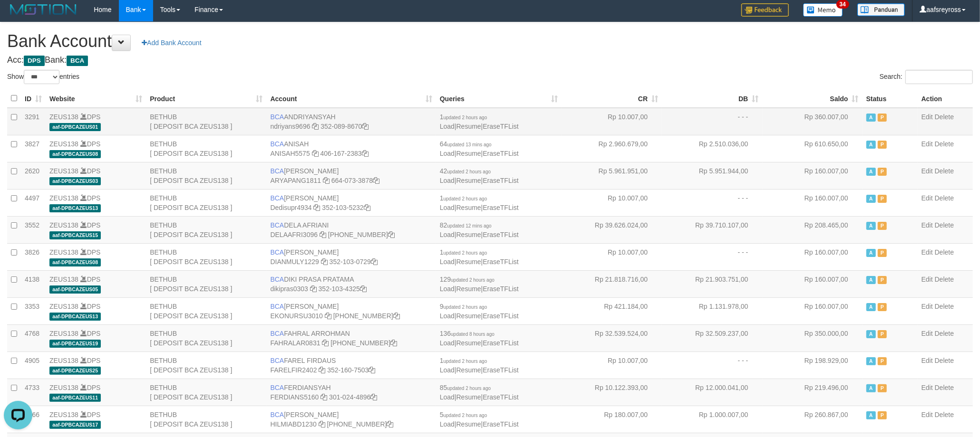  I want to click on a: Copy Dedisupr4934 to clipboard, so click(317, 208).